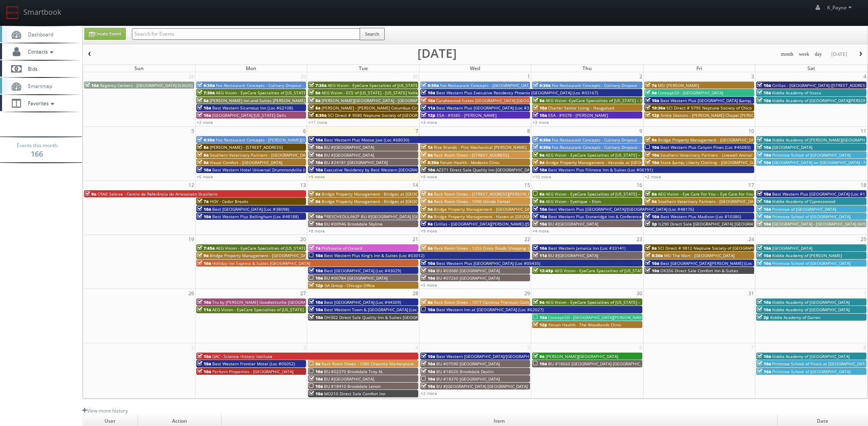 Image resolution: width=868 pixels, height=426 pixels. I want to click on span: Rack Room Shoes - 1080 Oneonta Marketplace, so click(368, 364).